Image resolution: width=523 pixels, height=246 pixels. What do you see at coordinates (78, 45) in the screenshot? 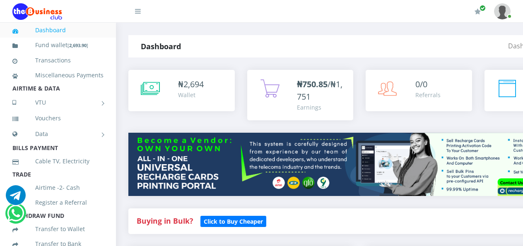
I see `b: 2,693.90` at bounding box center [78, 45].